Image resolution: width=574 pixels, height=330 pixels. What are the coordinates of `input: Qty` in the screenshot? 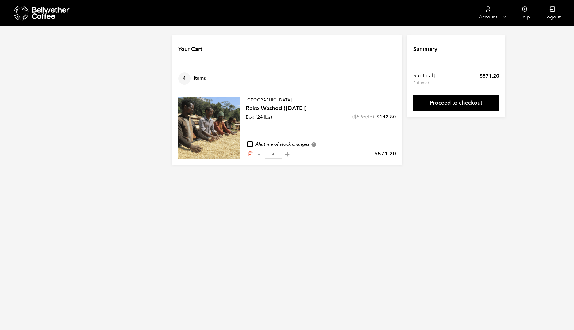 It's located at (273, 154).